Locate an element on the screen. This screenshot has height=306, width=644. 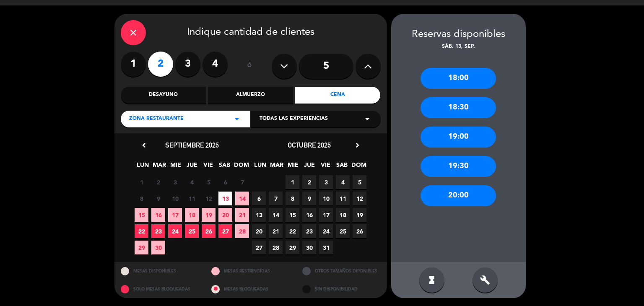
div: OTROS TAMAÑOS DIPONIBLES is located at coordinates (341, 271).